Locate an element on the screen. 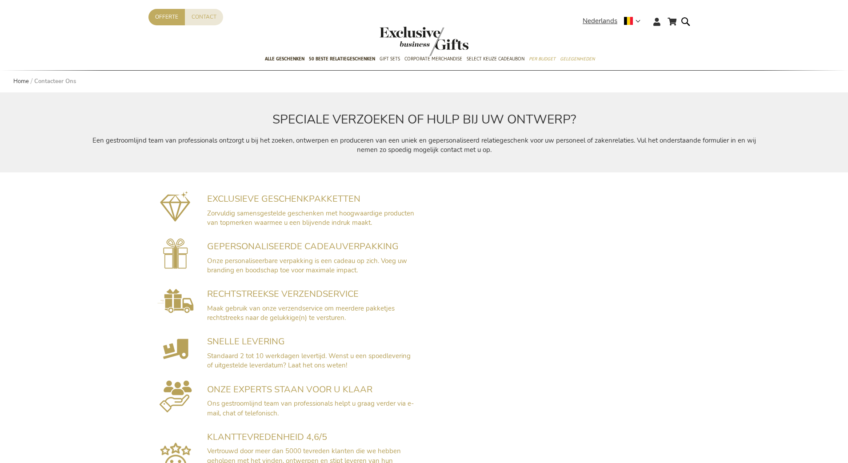  a: Contact is located at coordinates (204, 17).